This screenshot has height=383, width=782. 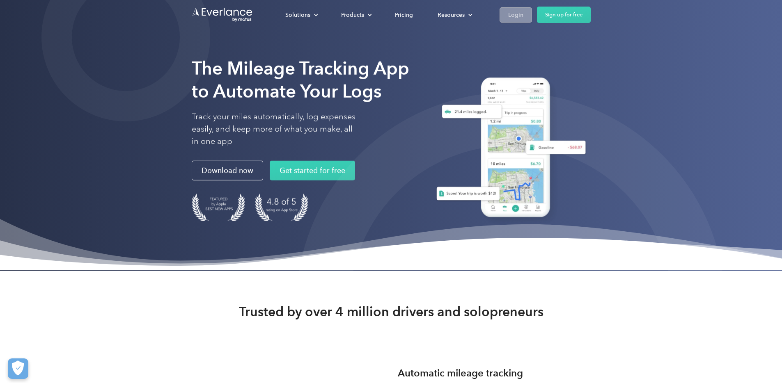 I want to click on img: 4.9 out of 5 stars on the app store, so click(x=282, y=207).